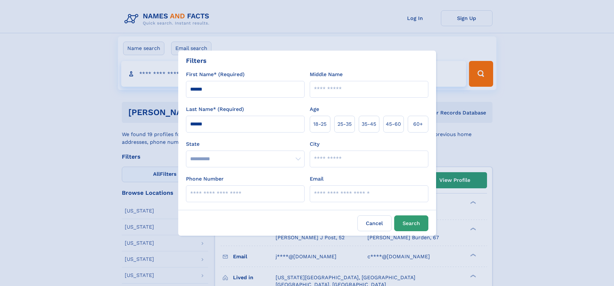 The image size is (614, 286). What do you see at coordinates (196, 61) in the screenshot?
I see `div: Filters` at bounding box center [196, 61].